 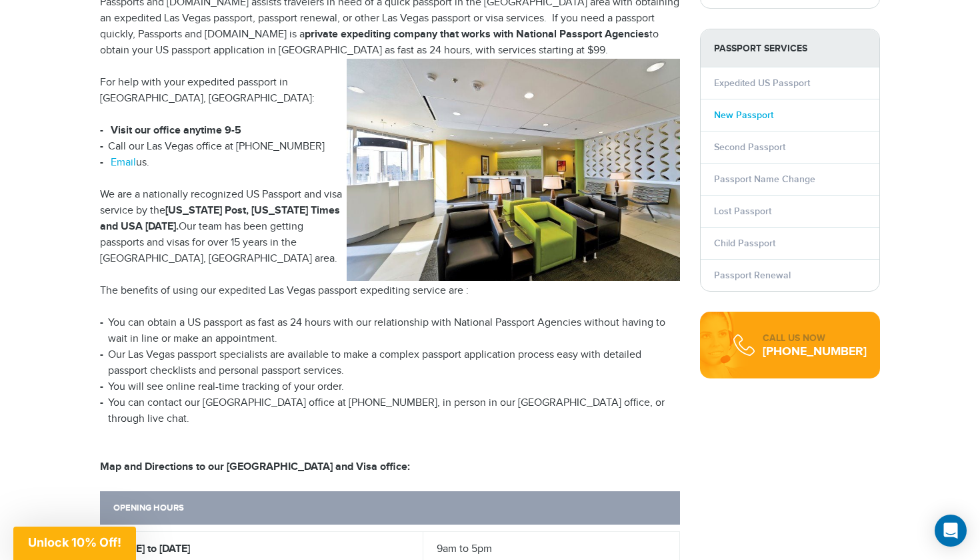 I want to click on div: Open Intercom Messenger, so click(x=951, y=531).